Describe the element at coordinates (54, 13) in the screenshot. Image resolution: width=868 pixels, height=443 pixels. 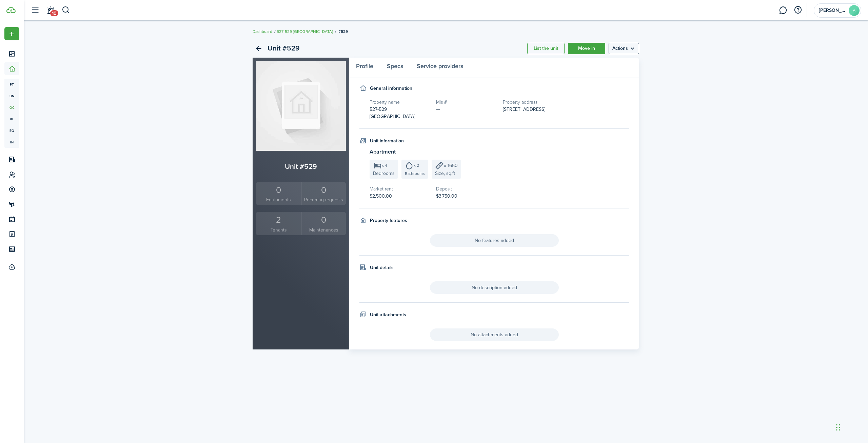
I see `span: 10` at that location.